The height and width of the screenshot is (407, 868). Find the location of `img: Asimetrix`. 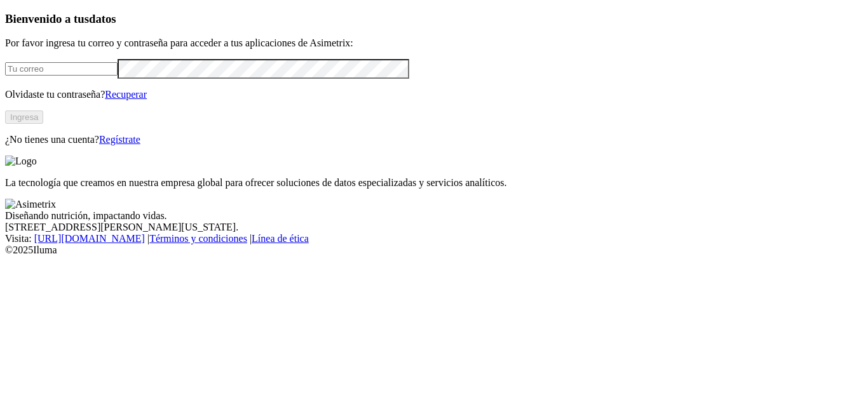

img: Asimetrix is located at coordinates (30, 204).